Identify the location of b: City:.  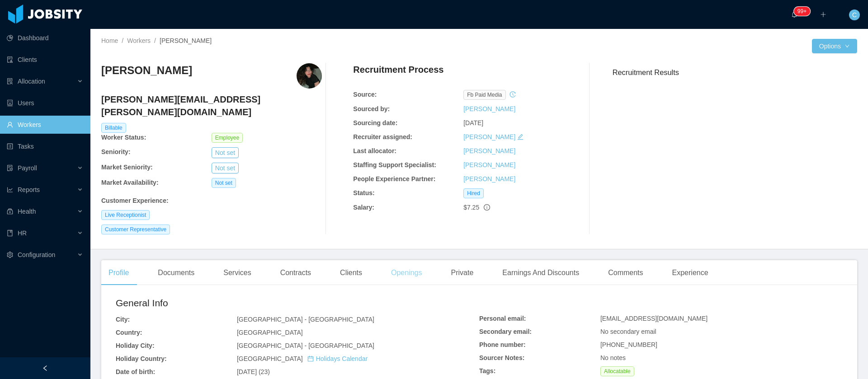
(123, 320).